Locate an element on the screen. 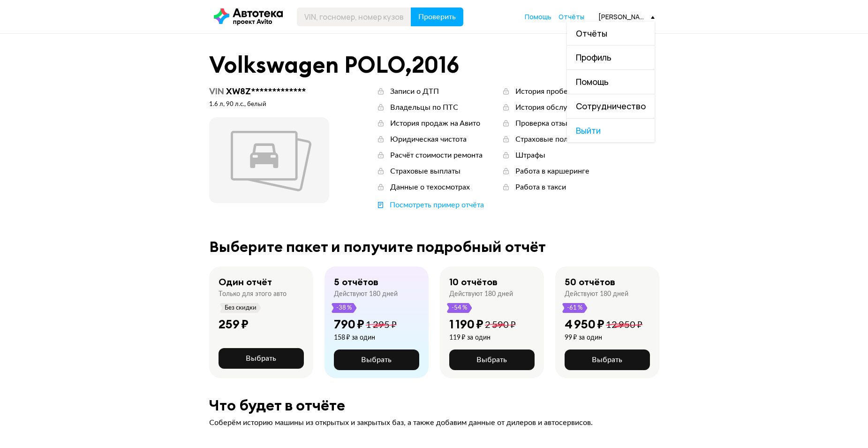 This screenshot has height=448, width=868. div: 259 ₽ is located at coordinates (234, 324).